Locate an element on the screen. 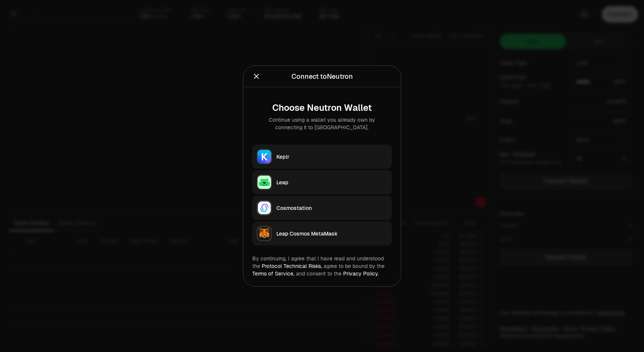  button: Leap Cosmos MetaMaskLeap Cosmos MetaMask is located at coordinates (322, 234).